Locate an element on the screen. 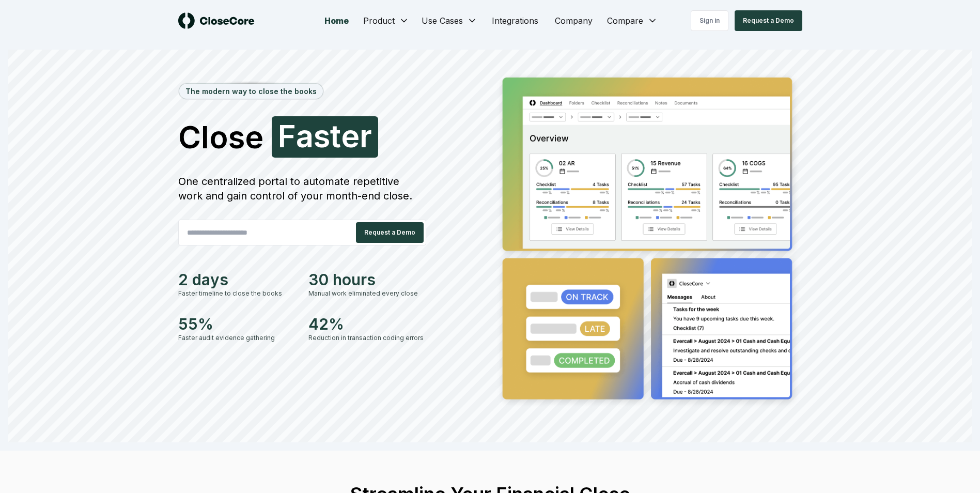 The height and width of the screenshot is (493, 980). div: 30 hours is located at coordinates (368, 280).